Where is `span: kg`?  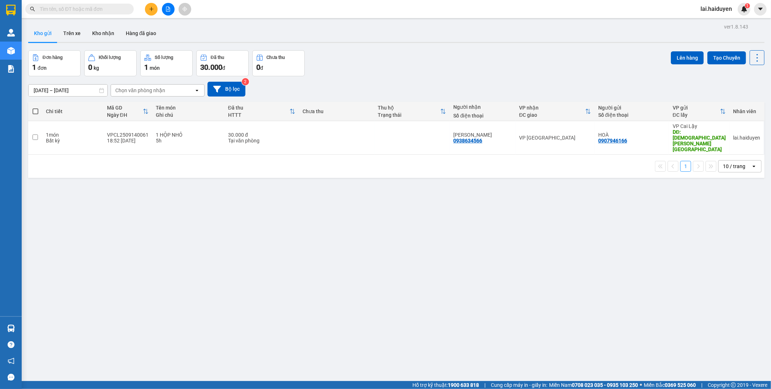
span: kg is located at coordinates (96, 68).